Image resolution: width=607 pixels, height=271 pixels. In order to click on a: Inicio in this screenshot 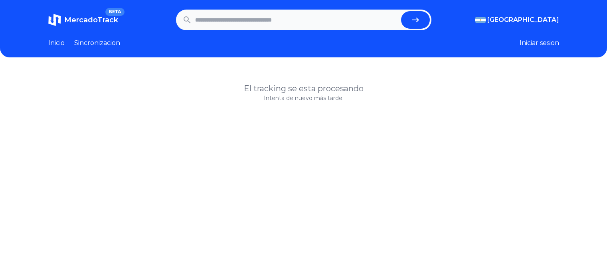, I will do `click(56, 43)`.